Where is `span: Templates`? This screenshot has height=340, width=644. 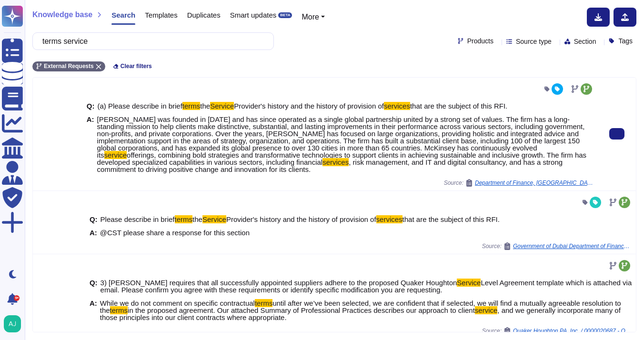
span: Templates is located at coordinates (161, 15).